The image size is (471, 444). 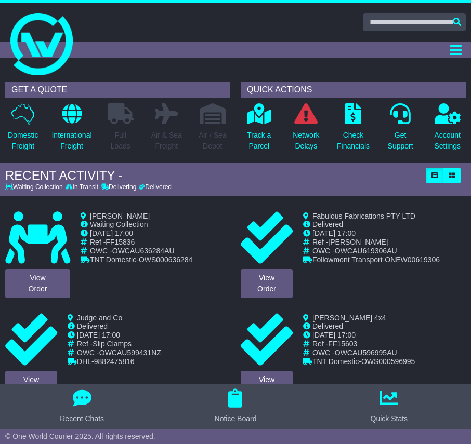 I want to click on span: OWS000636284, so click(x=166, y=260).